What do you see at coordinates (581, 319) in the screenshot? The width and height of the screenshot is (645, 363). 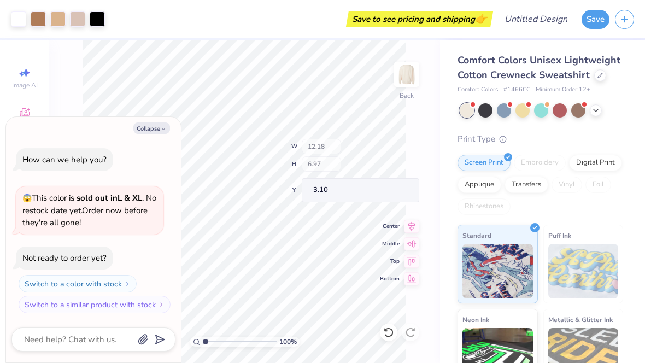 I see `span: Metallic & Glitter Ink` at bounding box center [581, 319].